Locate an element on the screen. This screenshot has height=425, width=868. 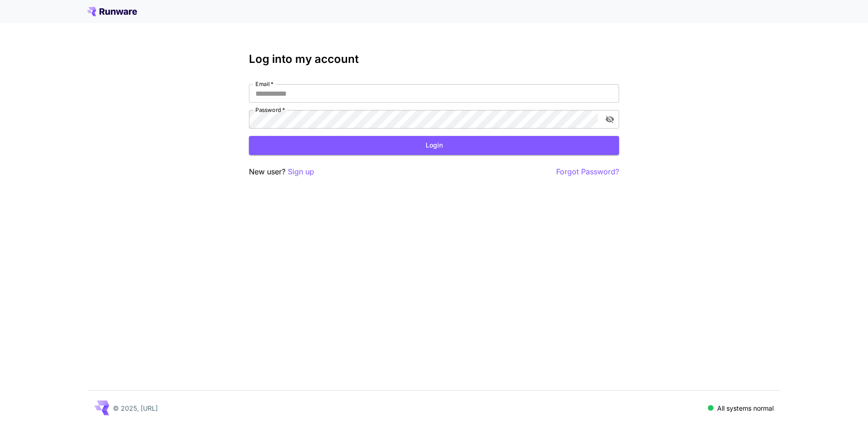
button: toggle password visibility is located at coordinates (609, 119).